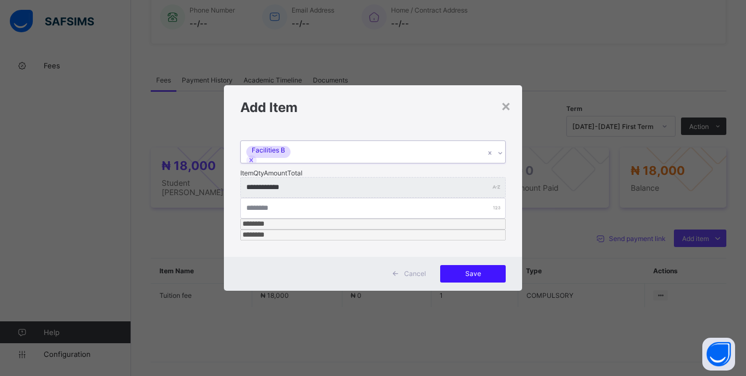 The height and width of the screenshot is (376, 746). Describe the element at coordinates (473, 273) in the screenshot. I see `span: Save` at that location.